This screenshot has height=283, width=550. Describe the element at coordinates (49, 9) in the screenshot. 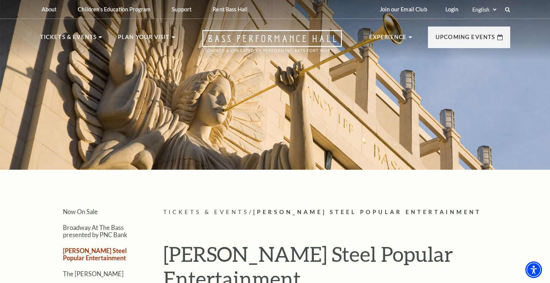

I see `p: About` at that location.